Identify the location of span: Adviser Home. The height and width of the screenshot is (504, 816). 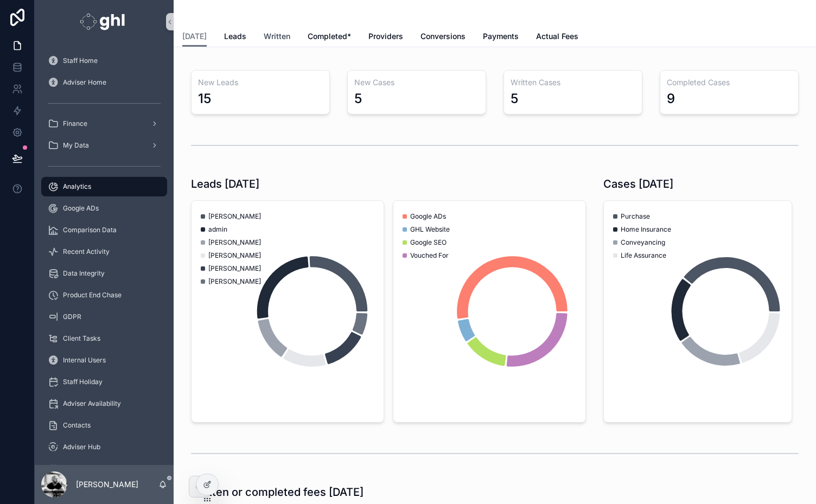
(85, 83).